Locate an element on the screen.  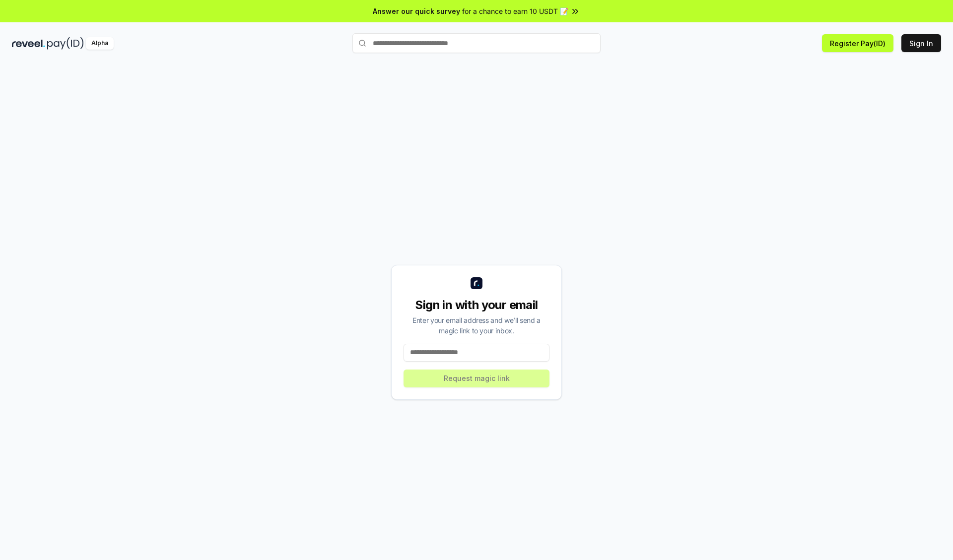
img: pay_id is located at coordinates (66, 44).